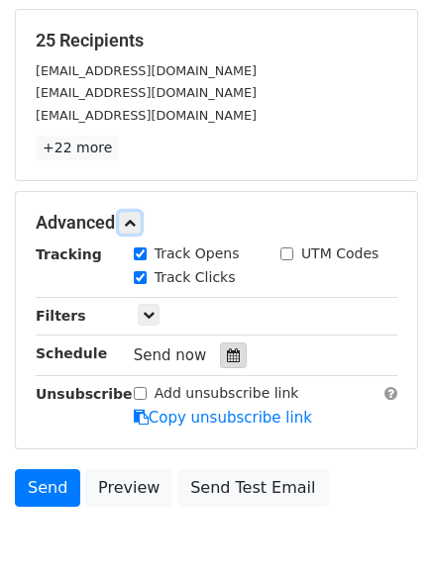 Image resolution: width=433 pixels, height=578 pixels. Describe the element at coordinates (253, 488) in the screenshot. I see `a: Send Test Email` at that location.